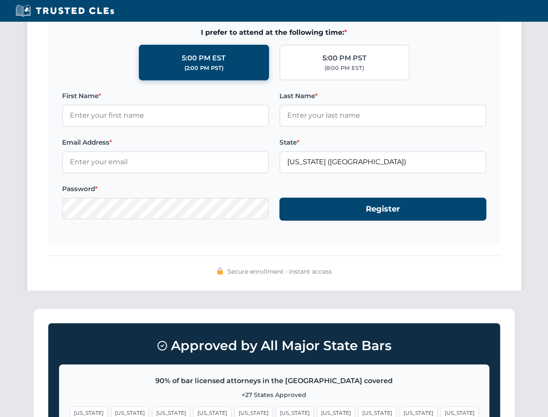  What do you see at coordinates (279, 271) in the screenshot?
I see `span: Secure enrollment • Instant access` at bounding box center [279, 271].